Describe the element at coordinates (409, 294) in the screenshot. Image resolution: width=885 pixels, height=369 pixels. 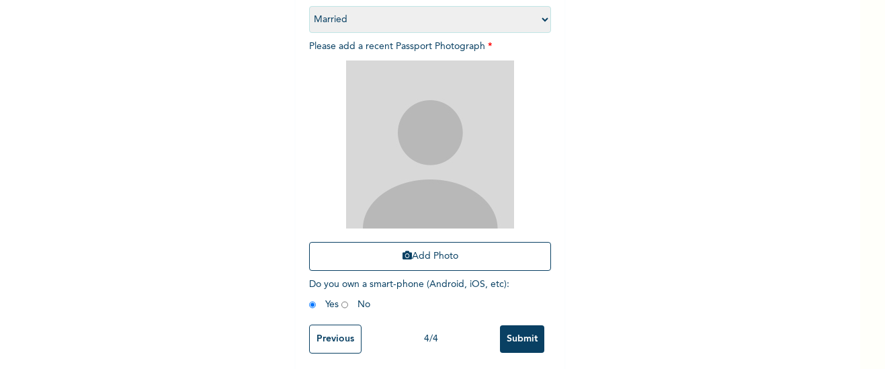
I see `span: Do you own a smart-phone (Android, iOS, etc) : Yes No` at that location.